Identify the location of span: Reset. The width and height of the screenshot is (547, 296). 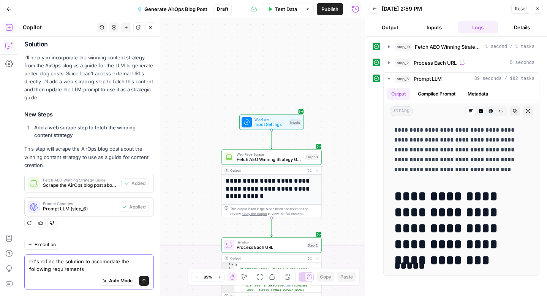
(521, 9).